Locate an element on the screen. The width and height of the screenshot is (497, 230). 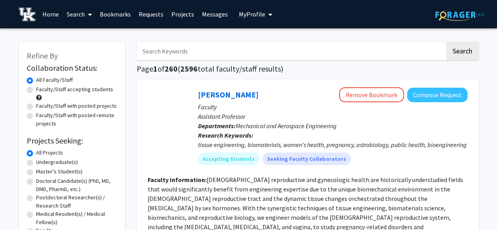
p: Faculty is located at coordinates (333, 107).